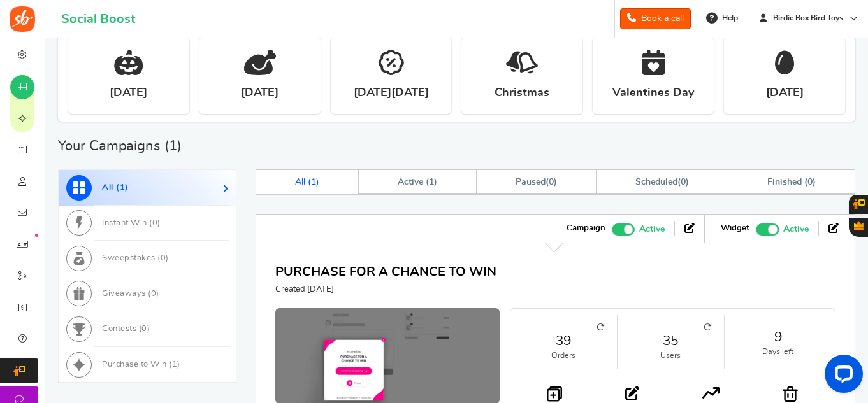 This screenshot has height=403, width=868. I want to click on span: Giveaways ( ), so click(130, 294).